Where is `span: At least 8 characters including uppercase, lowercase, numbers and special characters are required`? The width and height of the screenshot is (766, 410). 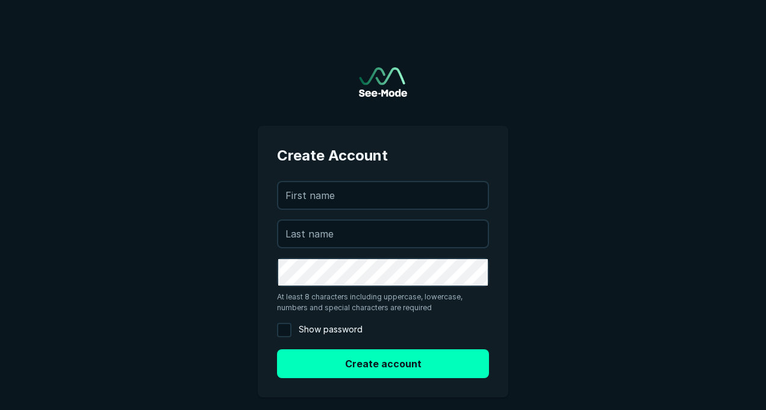 span: At least 8 characters including uppercase, lowercase, numbers and special characters are required is located at coordinates (383, 303).